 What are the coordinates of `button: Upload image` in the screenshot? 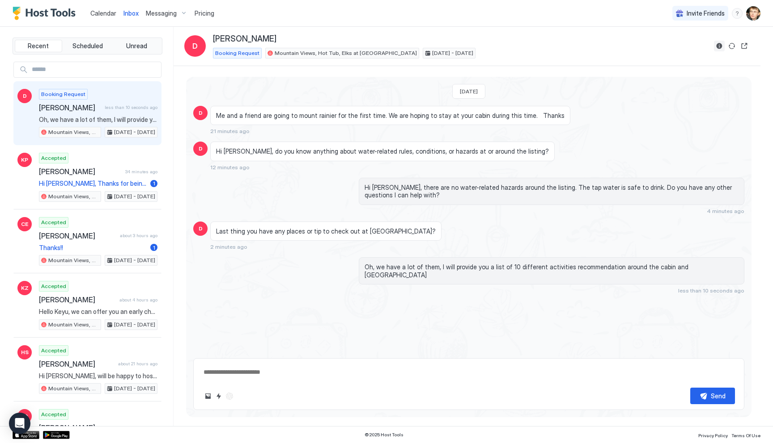 It's located at (208, 397).